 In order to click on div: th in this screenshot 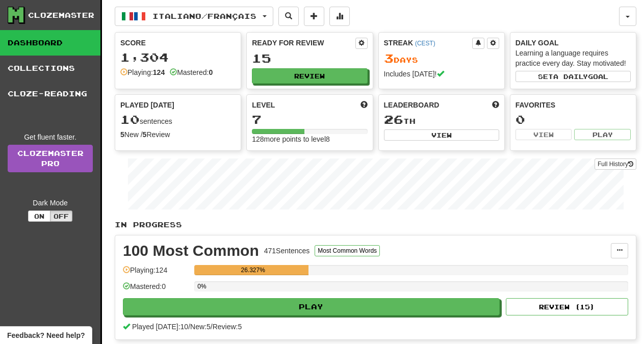, I will do `click(442, 120)`.